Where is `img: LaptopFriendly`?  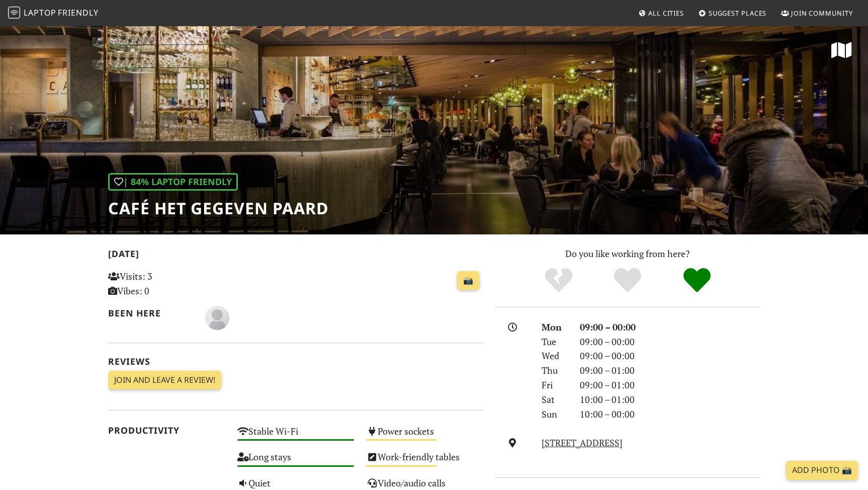 img: LaptopFriendly is located at coordinates (14, 12).